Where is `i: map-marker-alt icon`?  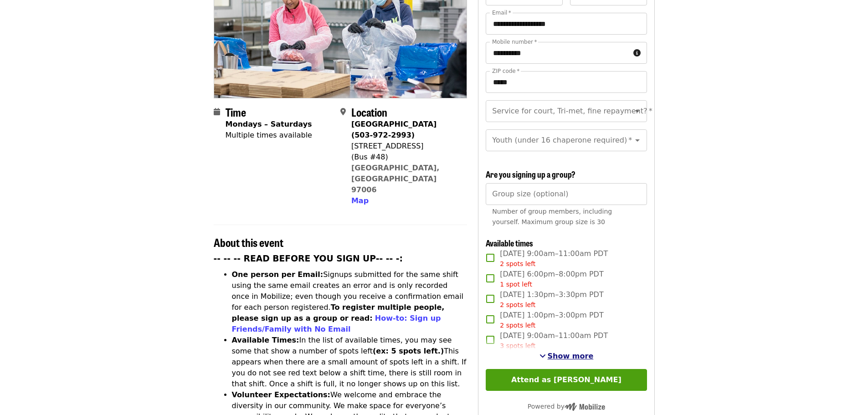 i: map-marker-alt icon is located at coordinates (343, 112).